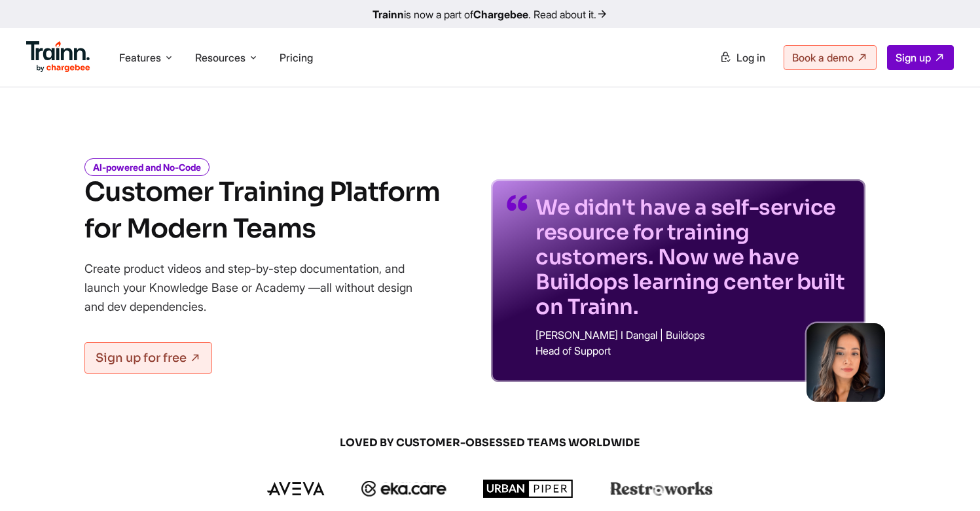 This screenshot has width=980, height=511. Describe the element at coordinates (823, 57) in the screenshot. I see `span: Book a demo` at that location.